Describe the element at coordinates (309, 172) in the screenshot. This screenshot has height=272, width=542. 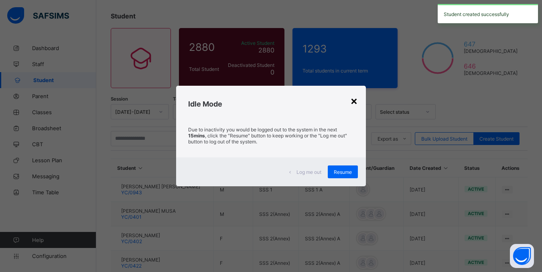
I see `span: Log me out` at that location.